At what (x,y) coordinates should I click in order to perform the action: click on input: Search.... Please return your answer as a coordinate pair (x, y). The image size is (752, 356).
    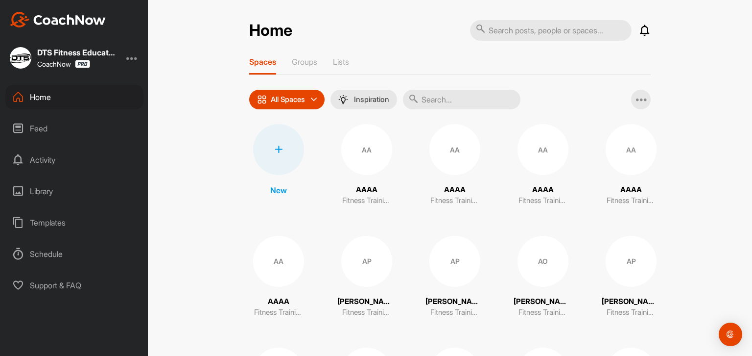
    Looking at the image, I should click on (462, 99).